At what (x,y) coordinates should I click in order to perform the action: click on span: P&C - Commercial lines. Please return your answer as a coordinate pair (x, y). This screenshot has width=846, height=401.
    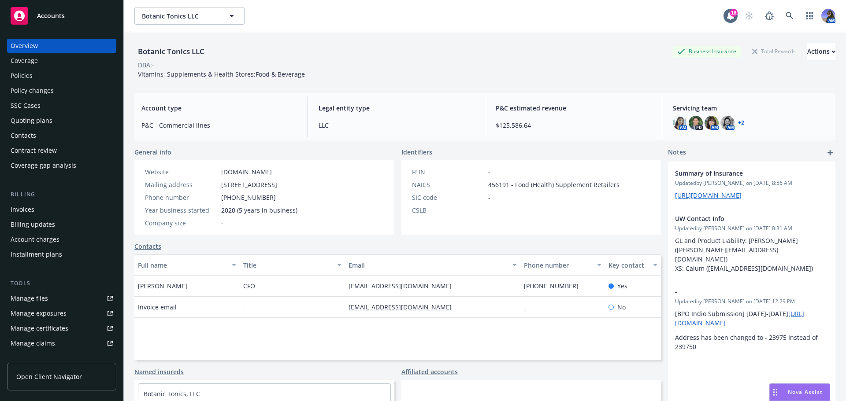
    Looking at the image, I should click on (219, 125).